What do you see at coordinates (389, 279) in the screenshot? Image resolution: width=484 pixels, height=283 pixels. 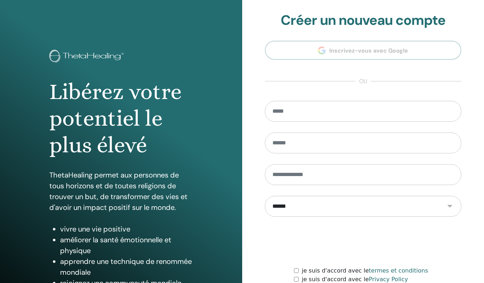 I see `a: Privacy Policy` at bounding box center [389, 279].